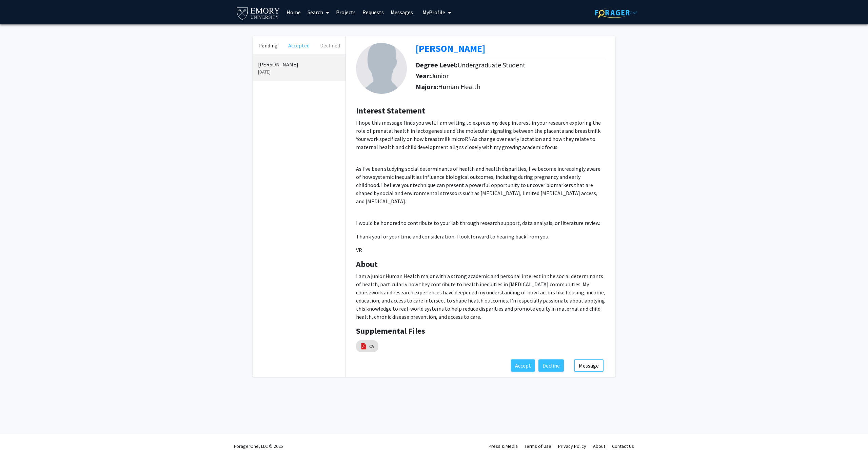 Image resolution: width=868 pixels, height=458 pixels. Describe the element at coordinates (299, 45) in the screenshot. I see `button: Accepted` at that location.